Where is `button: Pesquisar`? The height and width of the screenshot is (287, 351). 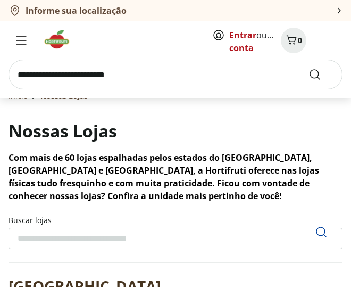
button: Pesquisar is located at coordinates (321, 232).